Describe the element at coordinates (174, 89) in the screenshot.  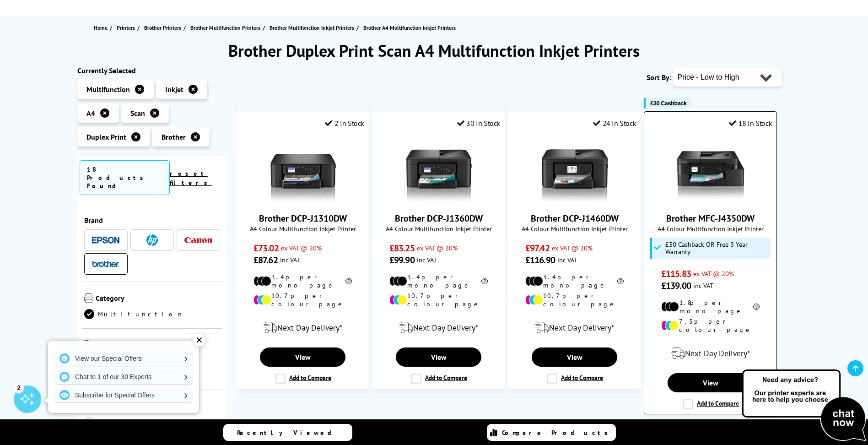
I see `span: Inkjet` at that location.